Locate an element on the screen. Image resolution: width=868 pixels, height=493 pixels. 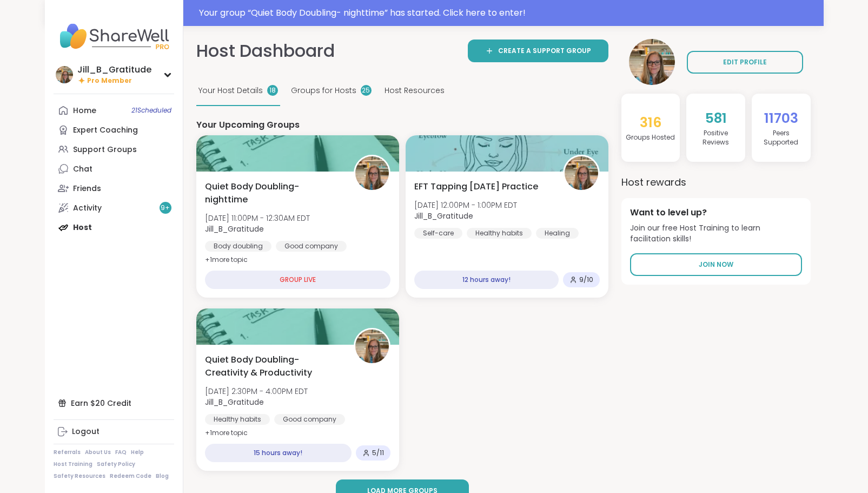
div: Body doubling is located at coordinates (238, 246).